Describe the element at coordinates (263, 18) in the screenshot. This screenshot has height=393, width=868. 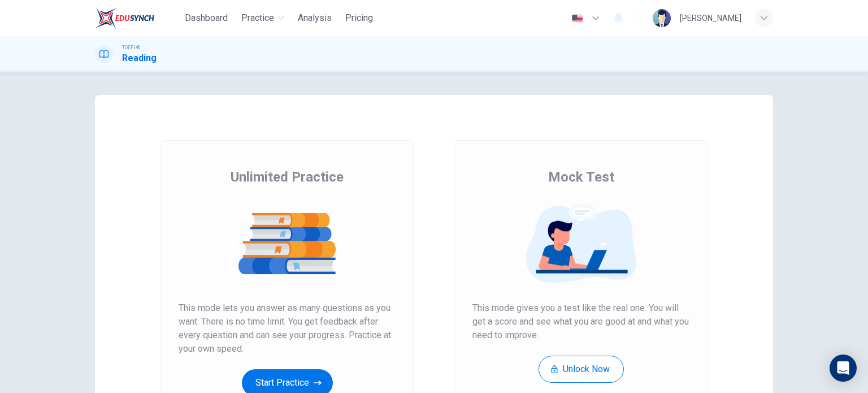
I see `button: Practice` at that location.